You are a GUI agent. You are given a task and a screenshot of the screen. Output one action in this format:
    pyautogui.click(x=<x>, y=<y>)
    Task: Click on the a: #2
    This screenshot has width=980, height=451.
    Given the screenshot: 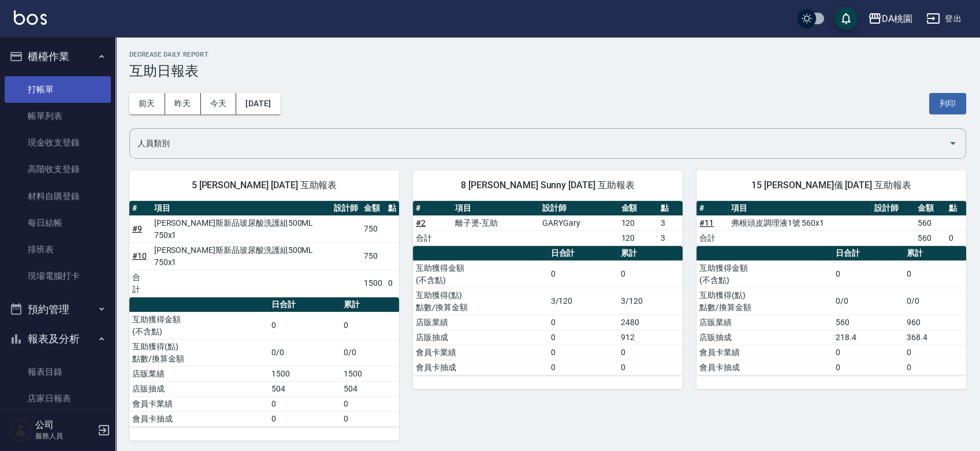 What is the action you would take?
    pyautogui.click(x=421, y=223)
    